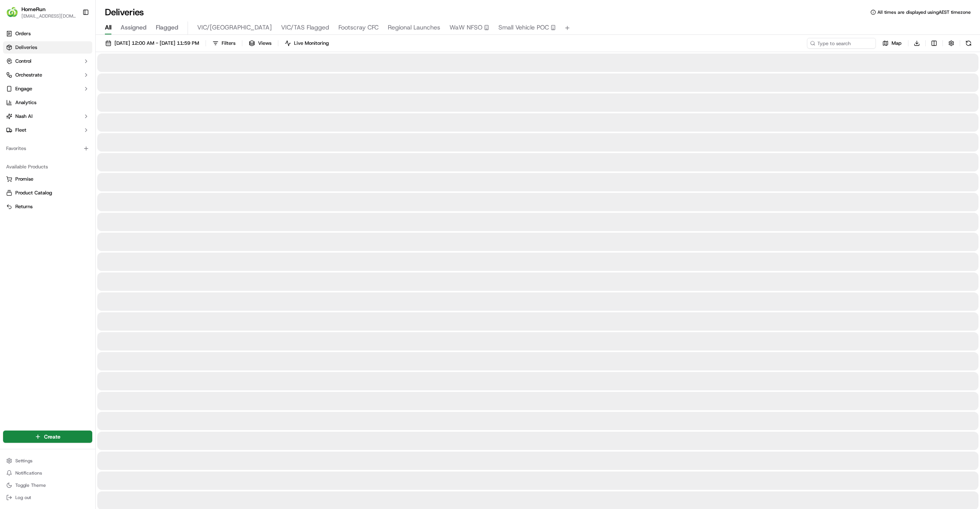  I want to click on a: Product Catalog, so click(47, 193).